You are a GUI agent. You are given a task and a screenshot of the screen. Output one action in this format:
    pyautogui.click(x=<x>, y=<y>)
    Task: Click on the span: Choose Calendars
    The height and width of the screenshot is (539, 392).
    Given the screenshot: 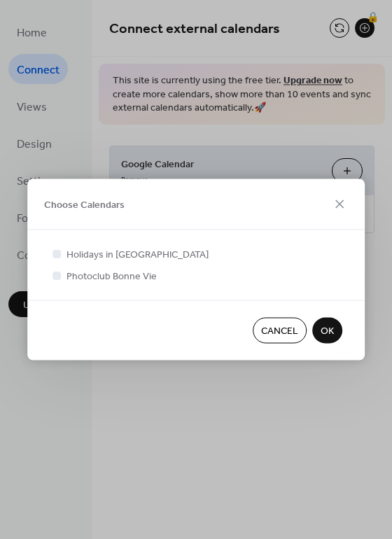 What is the action you would take?
    pyautogui.click(x=84, y=205)
    